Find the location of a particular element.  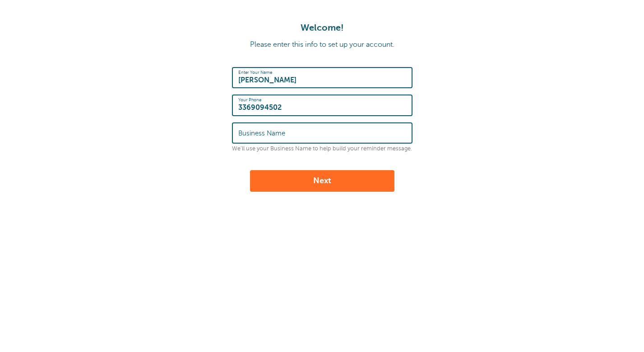

label: Your Phone is located at coordinates (249, 100).